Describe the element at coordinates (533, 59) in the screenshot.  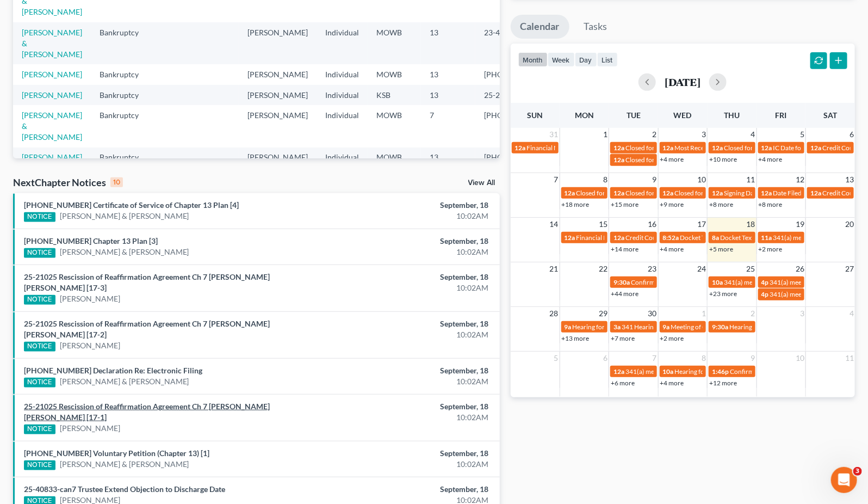
I see `button: month` at that location.